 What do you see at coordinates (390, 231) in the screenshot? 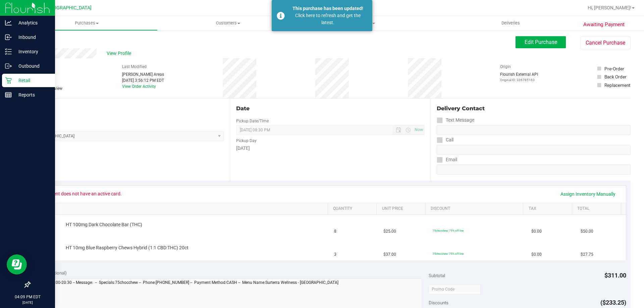
I see `span: $25.00` at bounding box center [390, 231].